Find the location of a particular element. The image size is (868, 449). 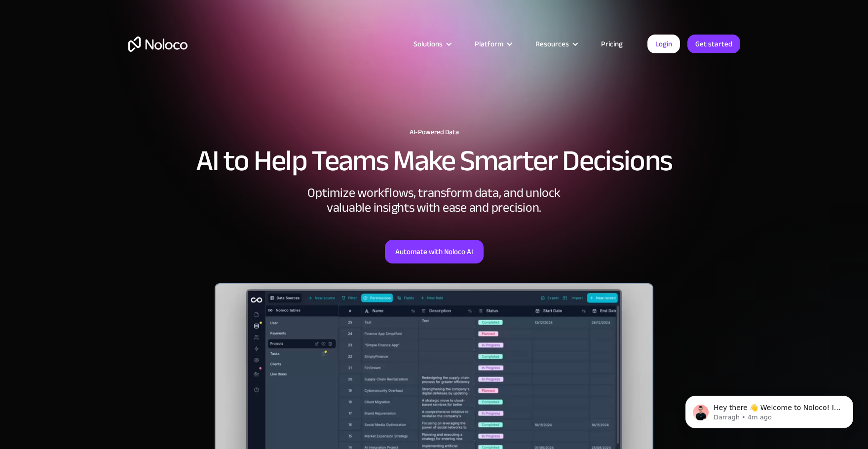

span: Hey there 👋 Welcome to Noloco! If you have any questions, just reply to this message. [GEOGRAPHIC... is located at coordinates (106, 47).